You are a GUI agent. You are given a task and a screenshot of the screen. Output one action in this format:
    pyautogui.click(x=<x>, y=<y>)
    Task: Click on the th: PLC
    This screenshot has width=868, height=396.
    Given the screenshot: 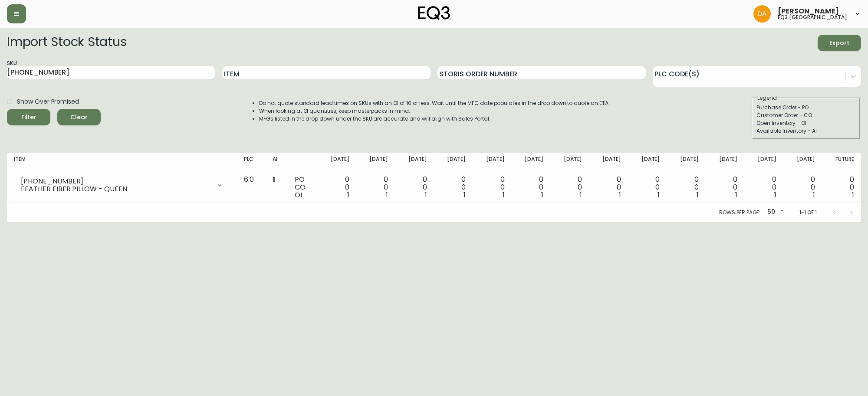 What is the action you would take?
    pyautogui.click(x=251, y=162)
    